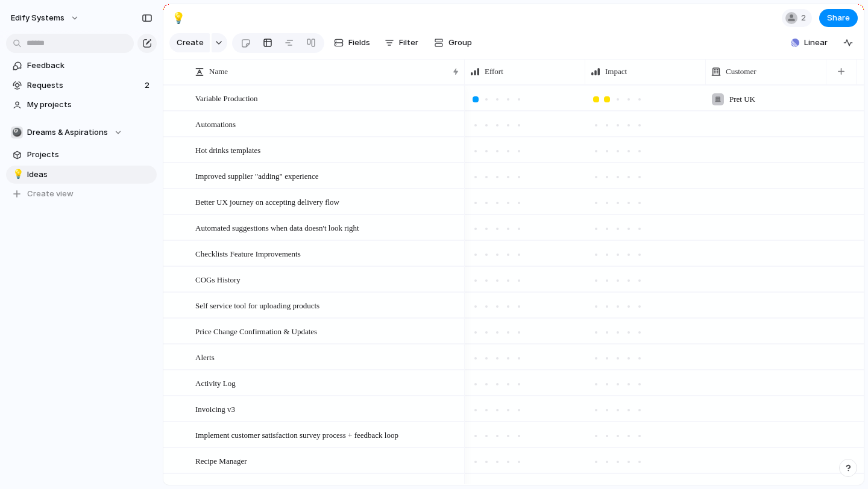 This screenshot has height=489, width=868. What do you see at coordinates (81, 86) in the screenshot?
I see `a: Requests2` at bounding box center [81, 86].